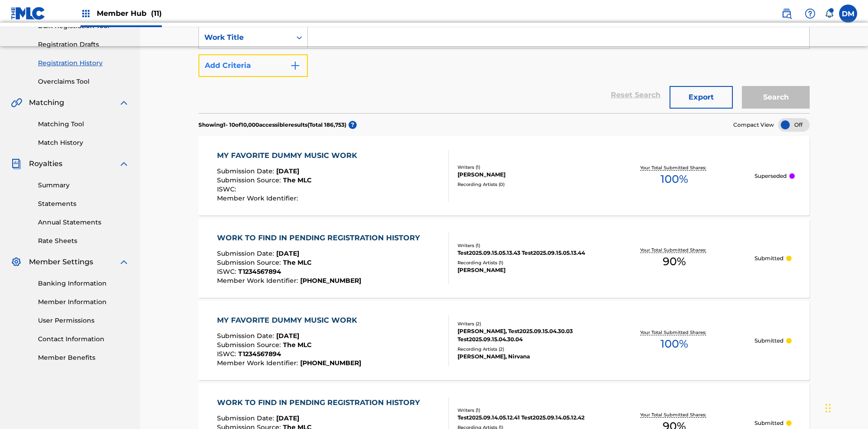 The width and height of the screenshot is (868, 429). Describe the element at coordinates (526, 262) in the screenshot. I see `div: Recording Artists ( 1 )` at that location.